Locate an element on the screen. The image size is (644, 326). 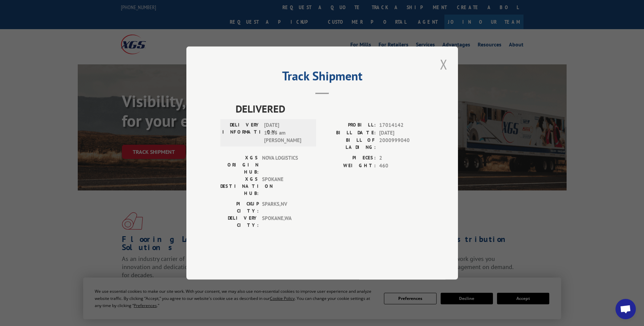
label: PICKUP CITY: is located at coordinates (239, 207).